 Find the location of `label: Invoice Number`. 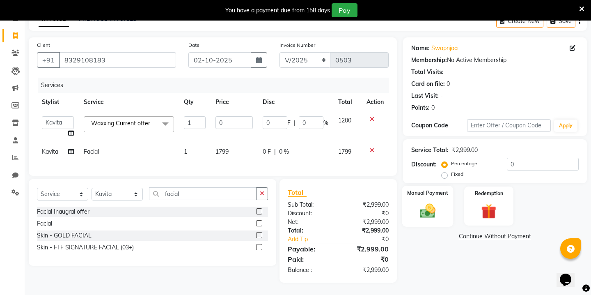

label: Invoice Number is located at coordinates (297, 45).